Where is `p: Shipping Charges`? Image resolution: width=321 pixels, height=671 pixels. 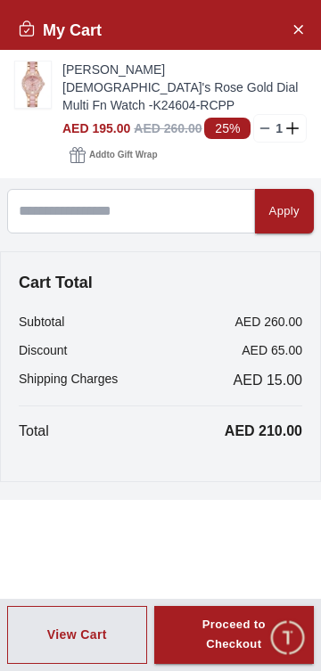
p: Shipping Charges is located at coordinates (68, 380).